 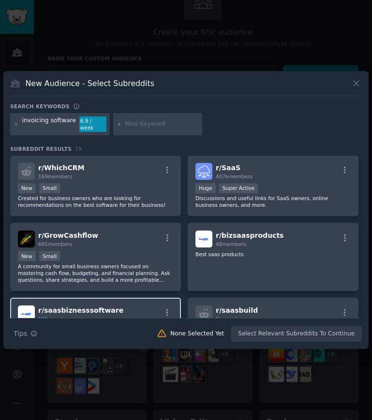 I want to click on p: Best saas products, so click(x=273, y=255).